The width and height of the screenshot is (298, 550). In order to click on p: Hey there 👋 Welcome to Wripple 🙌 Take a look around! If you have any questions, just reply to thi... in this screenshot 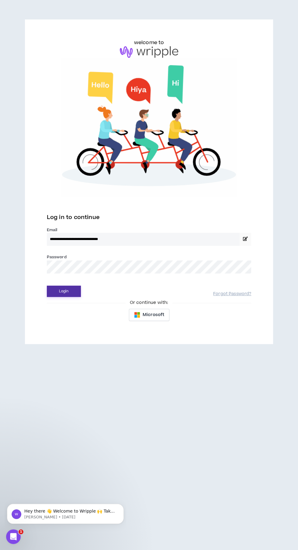, I will do `click(66, 20)`.